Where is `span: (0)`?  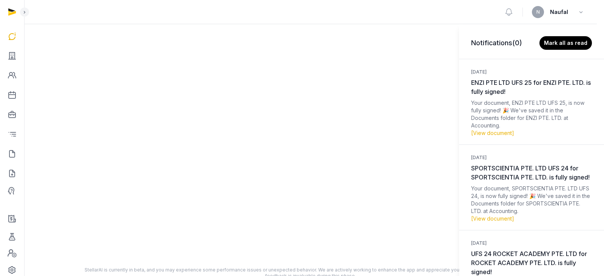 span: (0) is located at coordinates (517, 43).